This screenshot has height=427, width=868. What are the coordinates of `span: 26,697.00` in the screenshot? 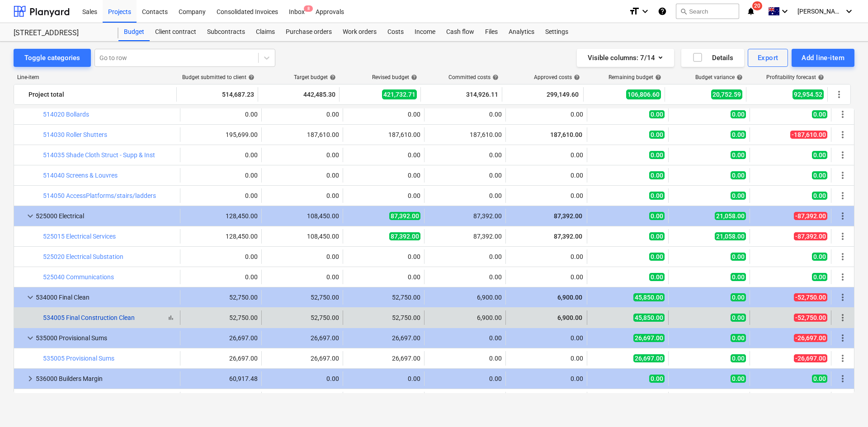 It's located at (649, 359).